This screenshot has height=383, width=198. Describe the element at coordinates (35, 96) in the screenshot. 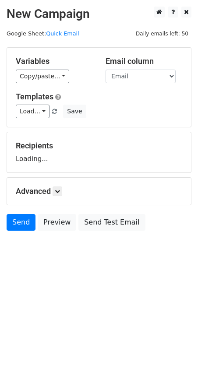

I see `a: Templates` at that location.